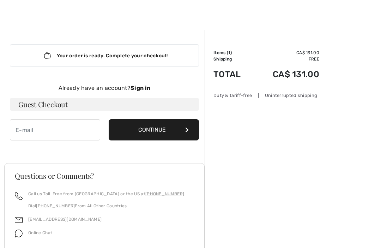 This screenshot has width=381, height=248. What do you see at coordinates (55, 130) in the screenshot?
I see `input: E-mail` at bounding box center [55, 130].